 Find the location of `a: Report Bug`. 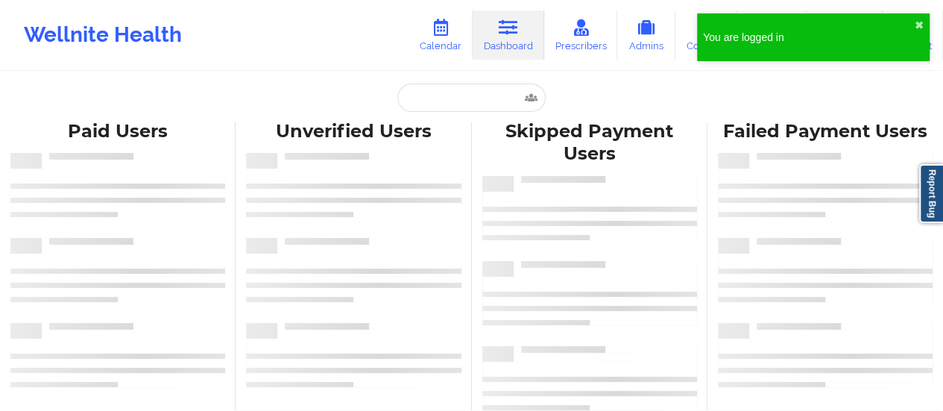

a: Report Bug is located at coordinates (931, 193).